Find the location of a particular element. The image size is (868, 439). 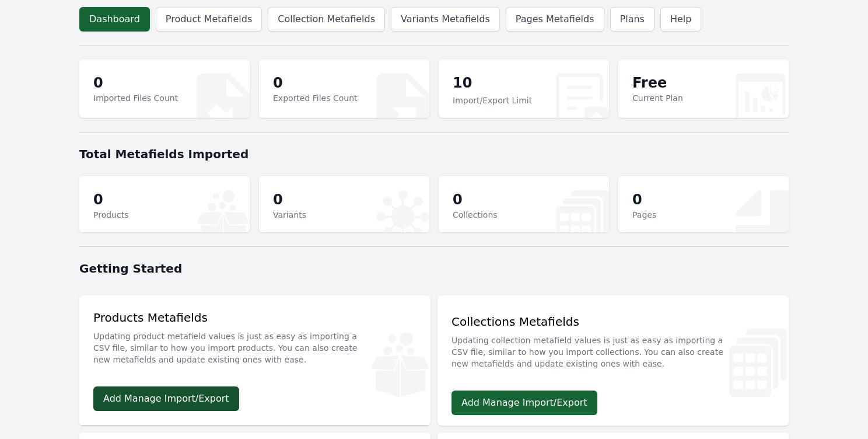

p: Updating collection metafield values is just as easy as importing a CSV file, similar to how you ... is located at coordinates (613, 350).